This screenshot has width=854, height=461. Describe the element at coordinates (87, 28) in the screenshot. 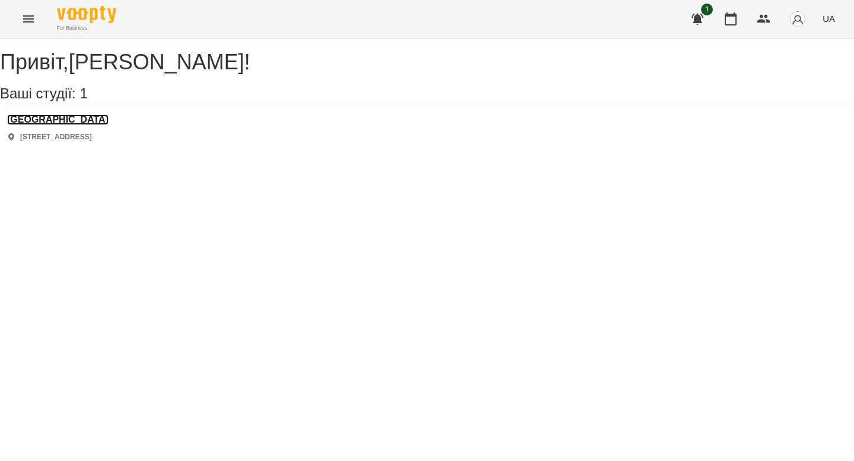

I see `span: For Business` at that location.